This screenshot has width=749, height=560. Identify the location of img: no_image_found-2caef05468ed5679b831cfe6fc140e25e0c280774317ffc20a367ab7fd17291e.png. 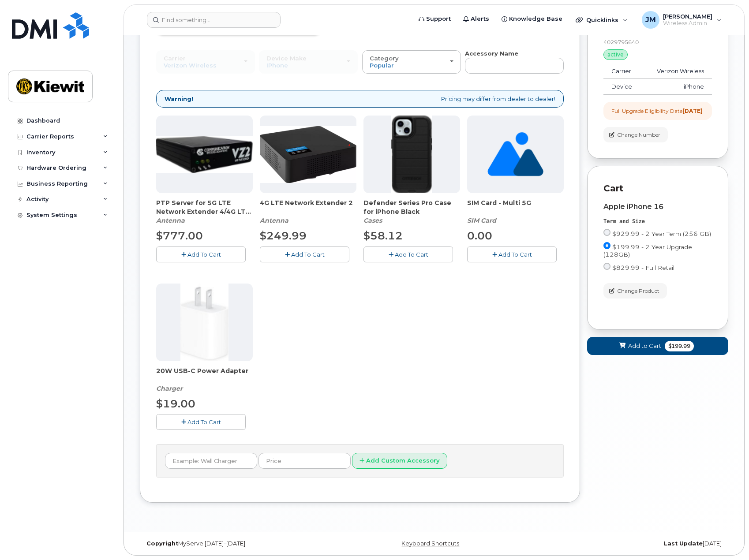
(515, 155).